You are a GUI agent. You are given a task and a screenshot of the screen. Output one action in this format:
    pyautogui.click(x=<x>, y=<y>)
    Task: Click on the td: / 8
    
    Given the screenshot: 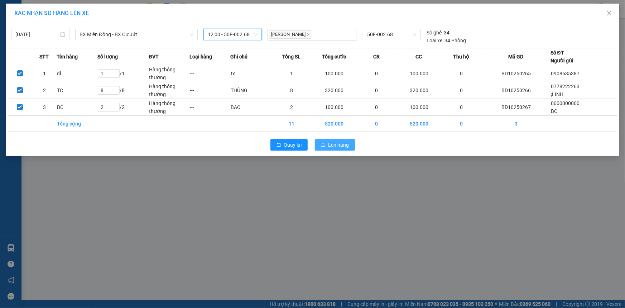 What is the action you would take?
    pyautogui.click(x=123, y=90)
    